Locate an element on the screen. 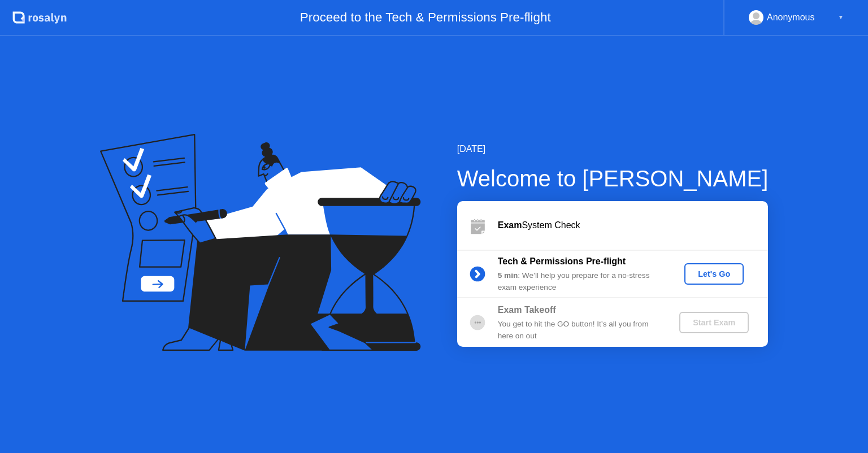 The width and height of the screenshot is (868, 453). div: Anonymous is located at coordinates (791, 18).